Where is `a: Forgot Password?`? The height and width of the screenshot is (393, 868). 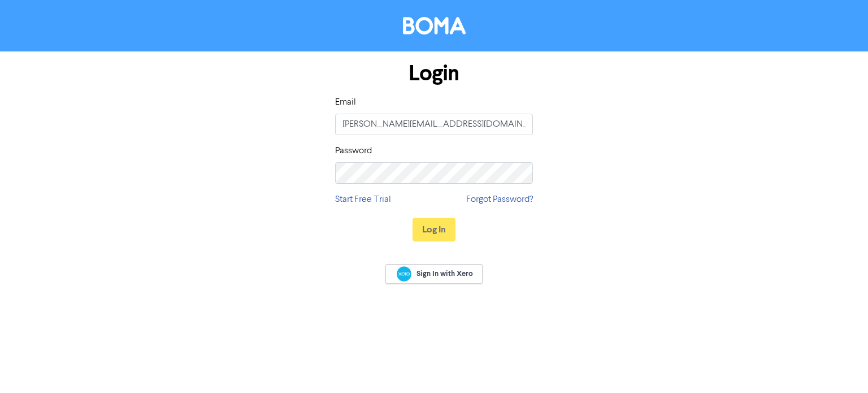 a: Forgot Password? is located at coordinates (500, 200).